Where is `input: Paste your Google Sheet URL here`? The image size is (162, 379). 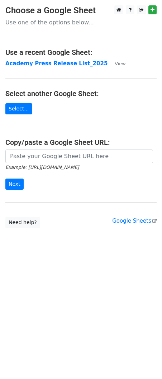 input: Paste your Google Sheet URL here is located at coordinates (79, 156).